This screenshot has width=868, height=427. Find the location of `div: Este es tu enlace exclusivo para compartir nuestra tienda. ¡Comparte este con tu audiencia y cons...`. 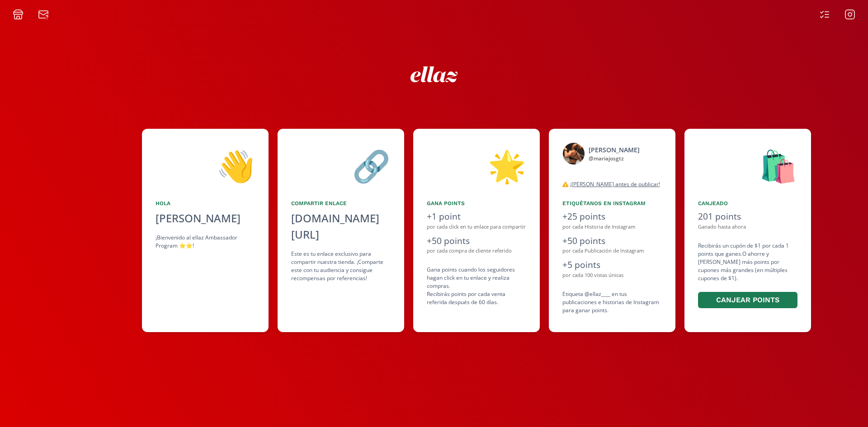

div: Este es tu enlace exclusivo para compartir nuestra tienda. ¡Comparte este con tu audiencia y cons... is located at coordinates (341, 266).